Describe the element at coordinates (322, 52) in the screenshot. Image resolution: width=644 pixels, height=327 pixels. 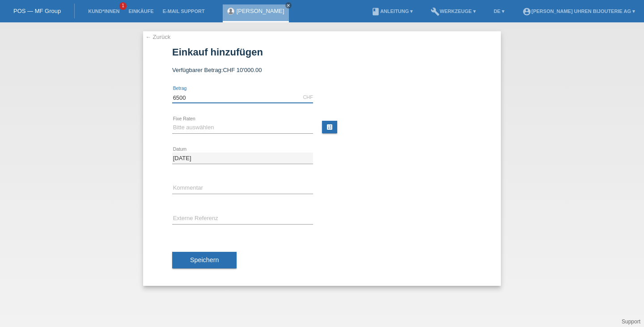
I see `h1: Einkauf hinzufügen` at that location.